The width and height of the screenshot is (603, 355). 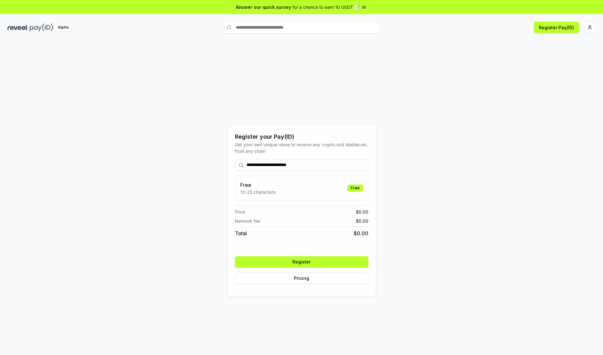 I want to click on span: for a chance to earn 10 USDT 📝, so click(x=326, y=7).